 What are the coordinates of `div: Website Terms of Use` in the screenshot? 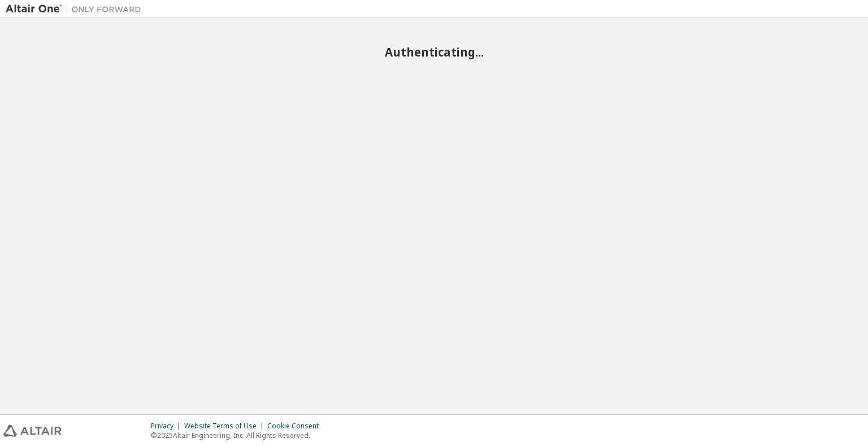 It's located at (225, 426).